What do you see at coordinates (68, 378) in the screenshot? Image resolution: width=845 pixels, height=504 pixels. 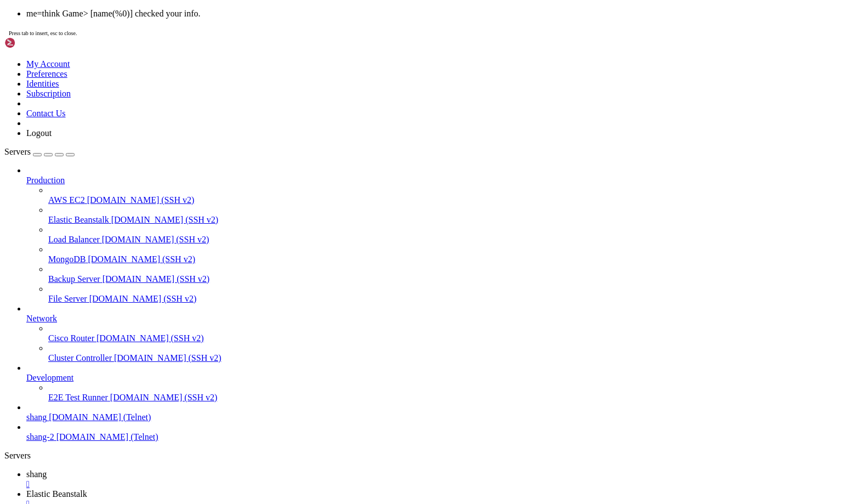 I see `span: Want to be a helper? type '` at bounding box center [68, 378].